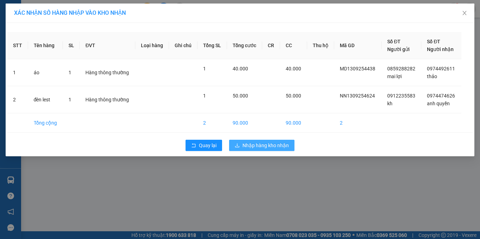 Image resolution: width=480 pixels, height=239 pixels. What do you see at coordinates (262, 145) in the screenshot?
I see `button: downloadNhập hàng kho nhận` at bounding box center [262, 145].